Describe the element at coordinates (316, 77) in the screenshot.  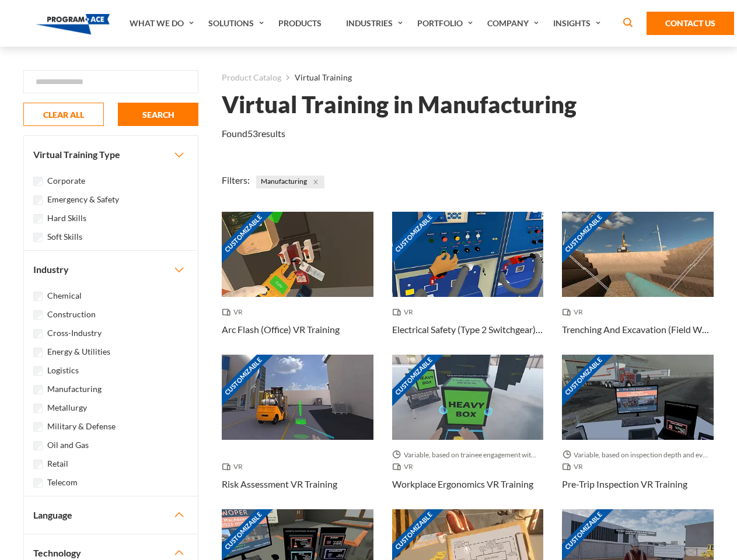
I see `li: Virtual Training` at that location.